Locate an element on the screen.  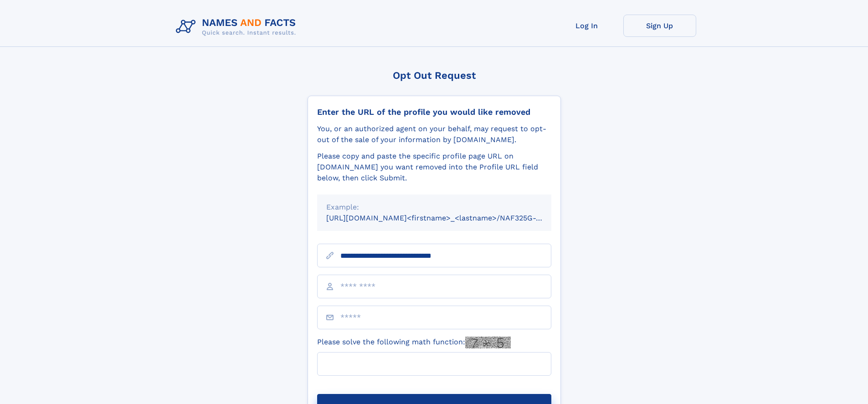
div: Opt Out Request is located at coordinates (434, 75).